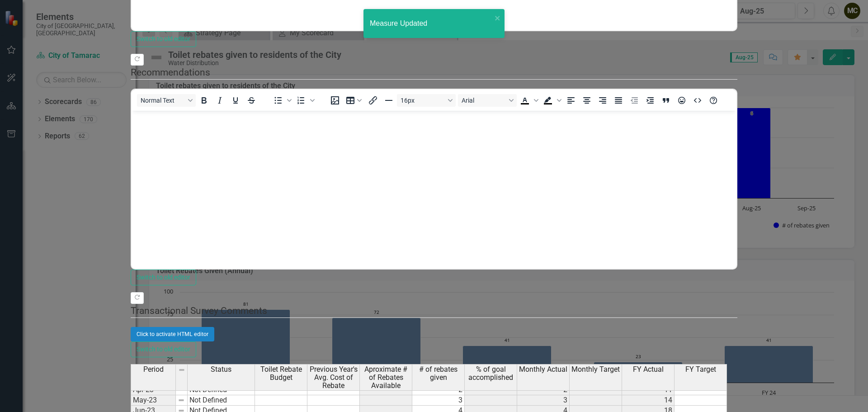 The height and width of the screenshot is (412, 868). Describe the element at coordinates (434, 311) in the screenshot. I see `legend: Transactional Survey Comments` at that location.